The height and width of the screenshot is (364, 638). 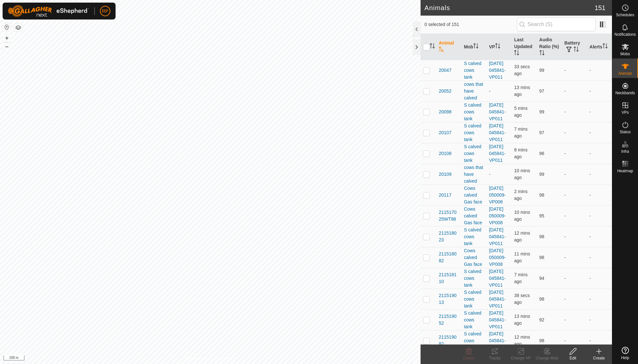 I want to click on div: Tracks, so click(x=494, y=359).